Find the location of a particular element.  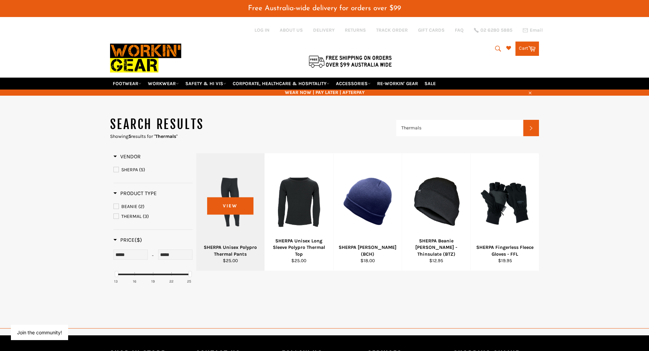

a: Cart is located at coordinates (527, 49).